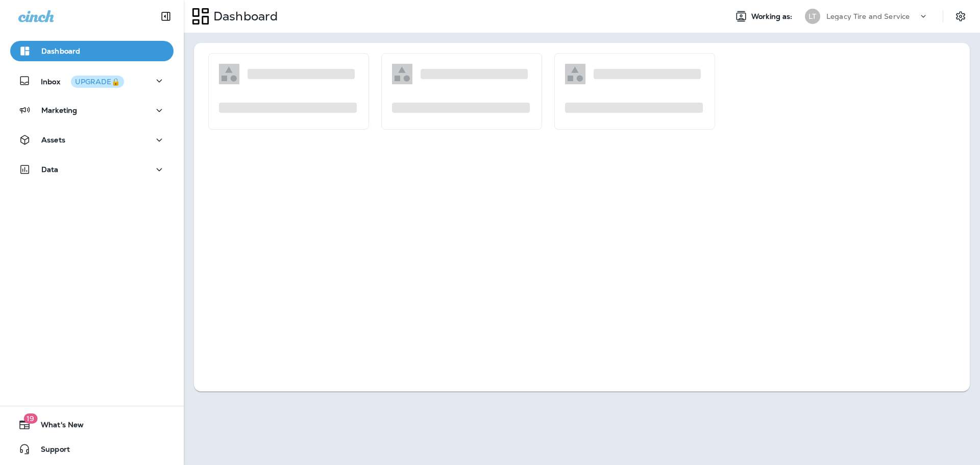 Image resolution: width=980 pixels, height=465 pixels. What do you see at coordinates (92, 51) in the screenshot?
I see `button: Dashboard` at bounding box center [92, 51].